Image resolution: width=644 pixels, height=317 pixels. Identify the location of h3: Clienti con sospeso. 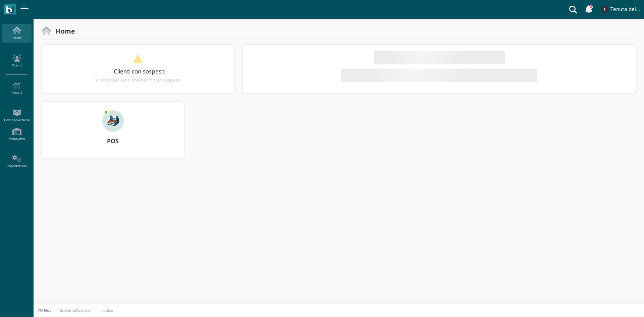
(139, 71).